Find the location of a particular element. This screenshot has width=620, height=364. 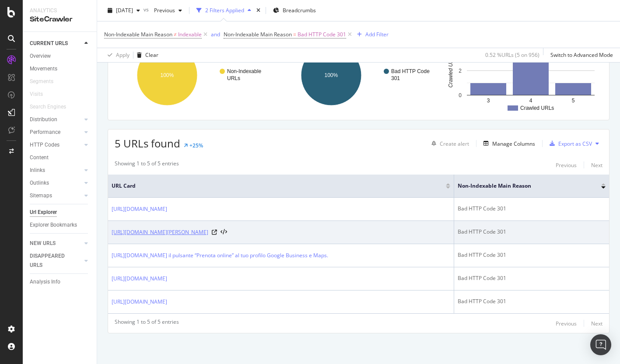

div: Content is located at coordinates (39, 158).